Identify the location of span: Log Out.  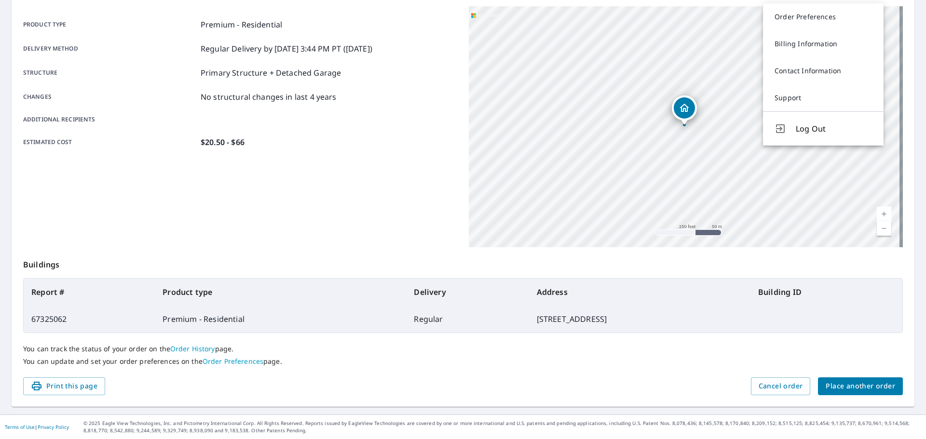
(834, 129).